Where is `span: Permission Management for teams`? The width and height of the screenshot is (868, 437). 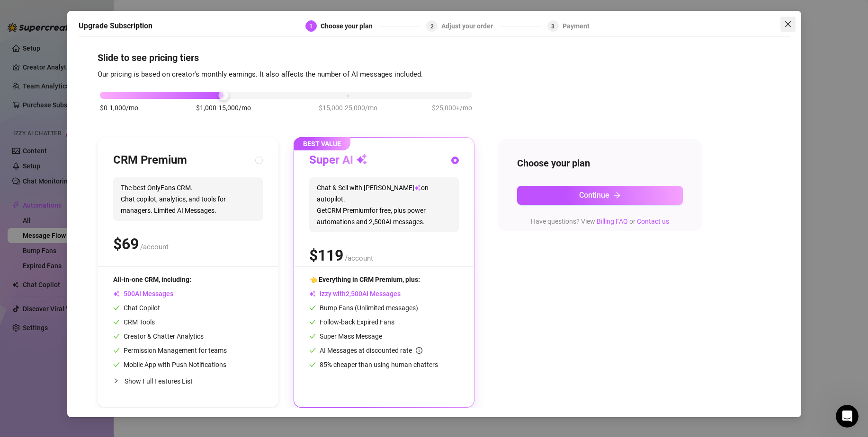
span: Permission Management for teams is located at coordinates (170, 351).